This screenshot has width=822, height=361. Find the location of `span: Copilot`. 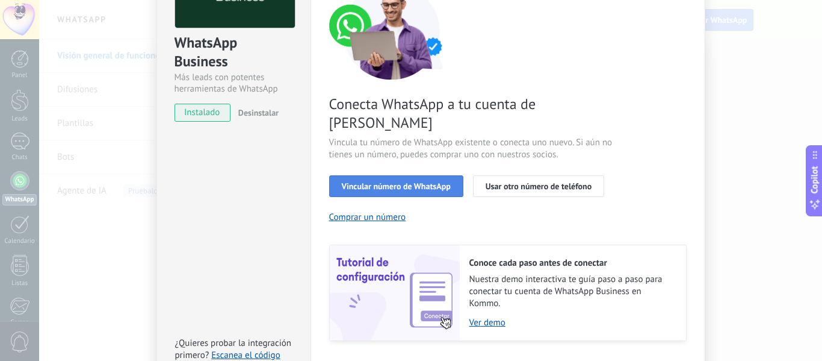

span: Copilot is located at coordinates (815, 179).